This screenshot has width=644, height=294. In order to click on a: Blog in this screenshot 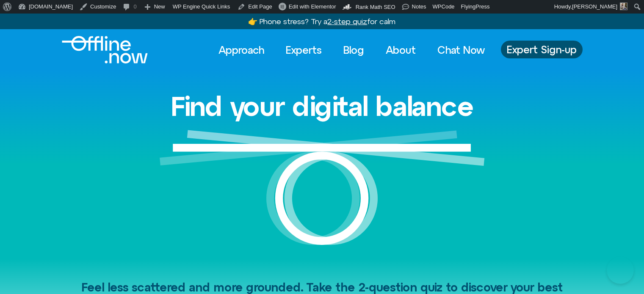, I will do `click(353, 50)`.